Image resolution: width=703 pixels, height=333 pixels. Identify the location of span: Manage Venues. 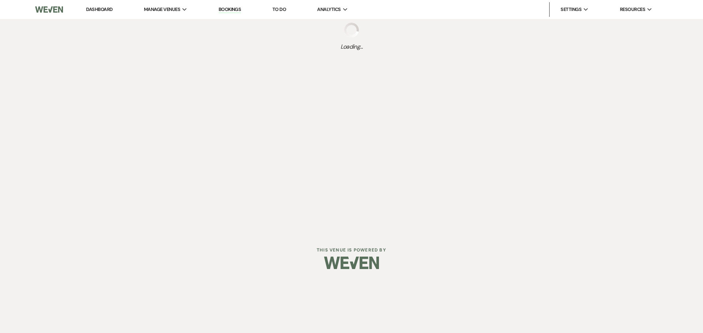
(162, 10).